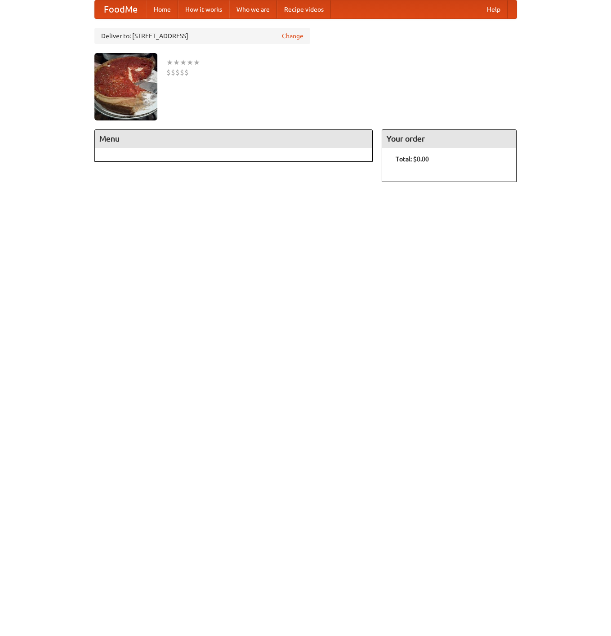  Describe the element at coordinates (253, 9) in the screenshot. I see `a: Who we are` at that location.